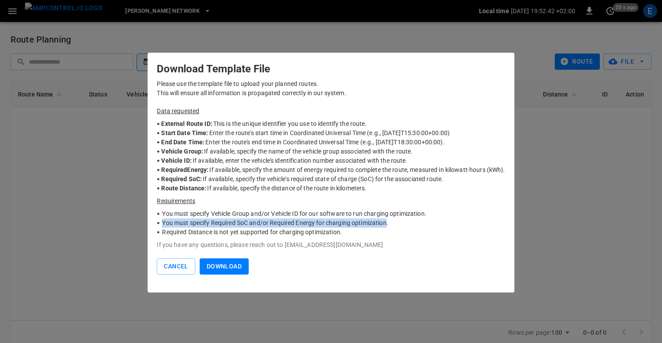 Image resolution: width=662 pixels, height=343 pixels. I want to click on p: Vehicle ID:, so click(176, 160).